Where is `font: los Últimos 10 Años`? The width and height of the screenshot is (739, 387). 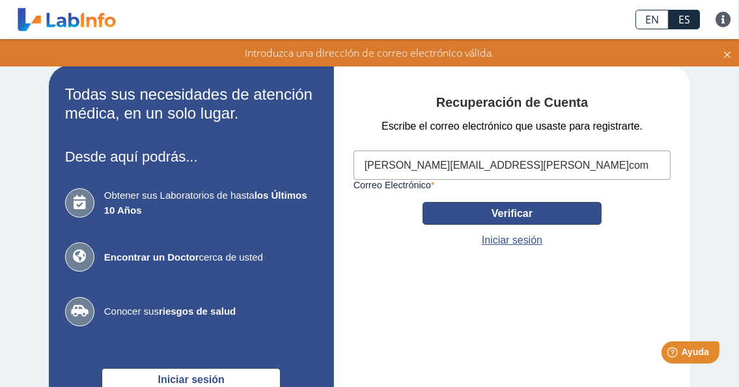 font: los Últimos 10 Años is located at coordinates (206, 203).